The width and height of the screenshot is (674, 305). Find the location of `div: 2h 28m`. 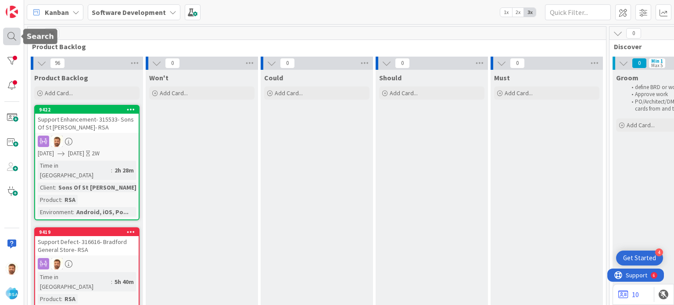

div: 2h 28m is located at coordinates (124, 170).